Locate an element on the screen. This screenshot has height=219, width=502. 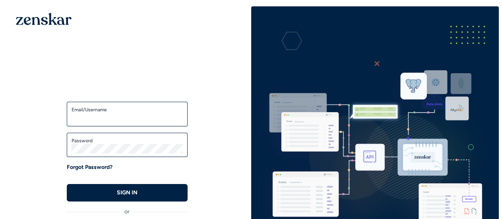
label: Email/Username is located at coordinates (127, 110).